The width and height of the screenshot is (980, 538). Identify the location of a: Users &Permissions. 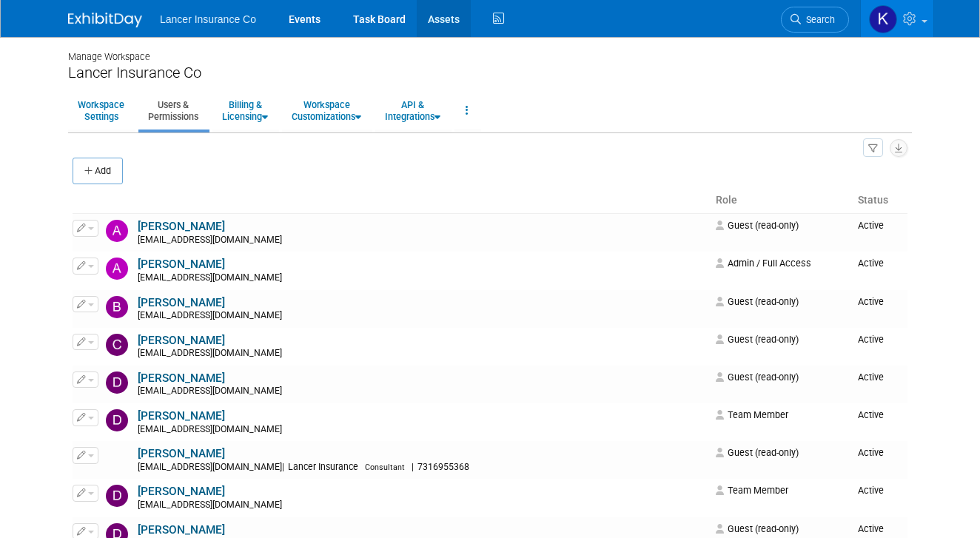
(173, 110).